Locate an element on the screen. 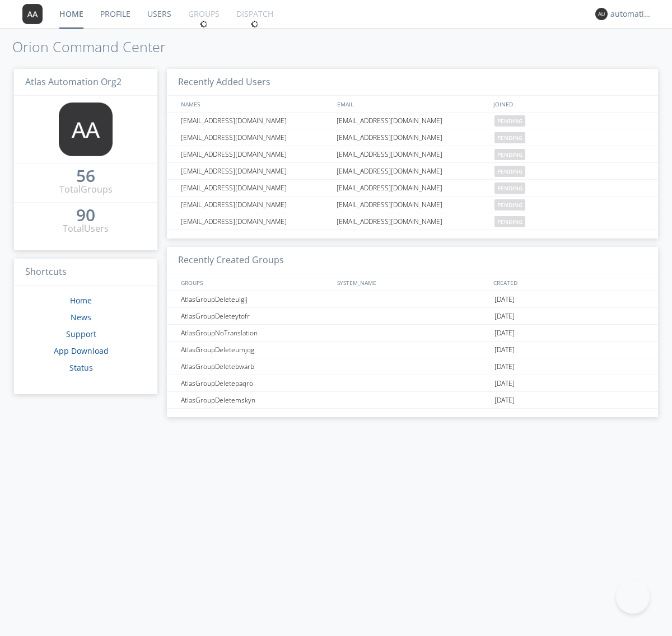 The width and height of the screenshot is (672, 636). h3: Shortcuts is located at coordinates (86, 272).